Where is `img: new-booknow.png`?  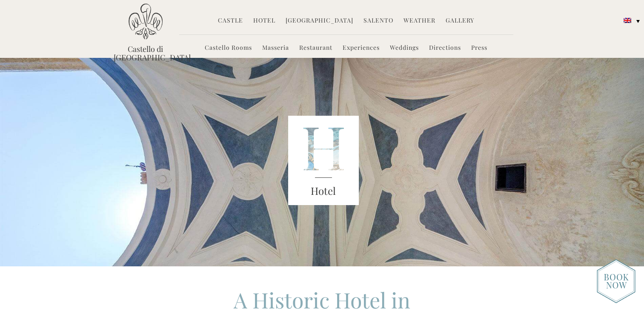
img: new-booknow.png is located at coordinates (616, 281).